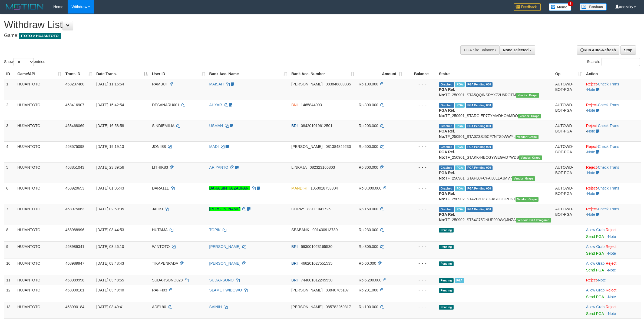 Image resolution: width=644 pixels, height=322 pixels. What do you see at coordinates (10, 294) in the screenshot?
I see `td: 12` at bounding box center [10, 294].